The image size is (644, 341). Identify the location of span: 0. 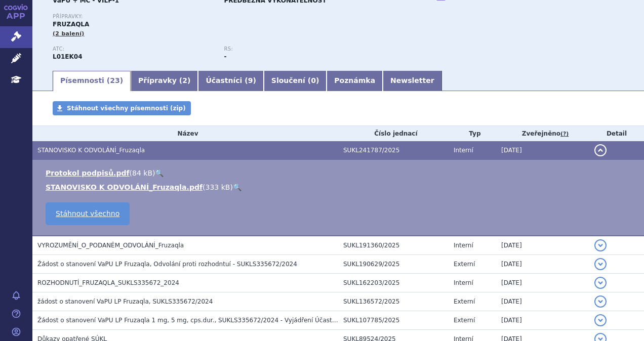
(313, 80).